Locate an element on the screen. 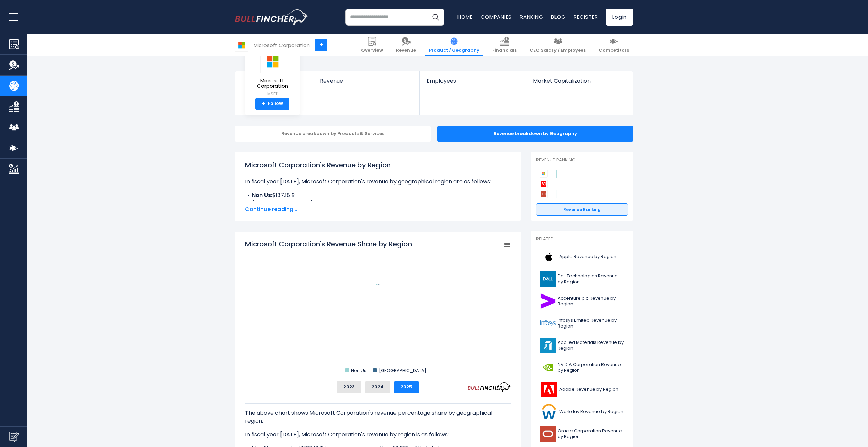  a: Register is located at coordinates (585, 17).